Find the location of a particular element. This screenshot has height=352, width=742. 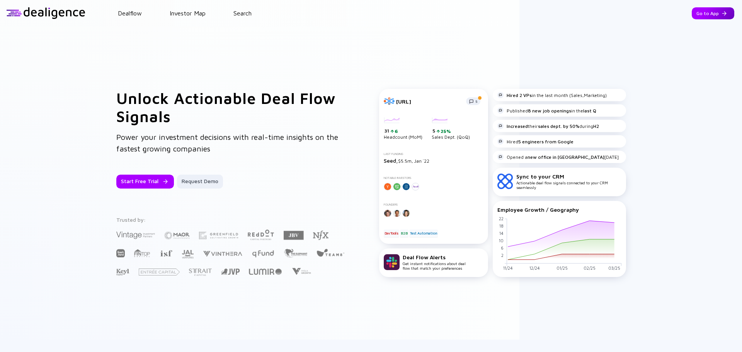

div: Employee Growth / Geography is located at coordinates (559, 209).